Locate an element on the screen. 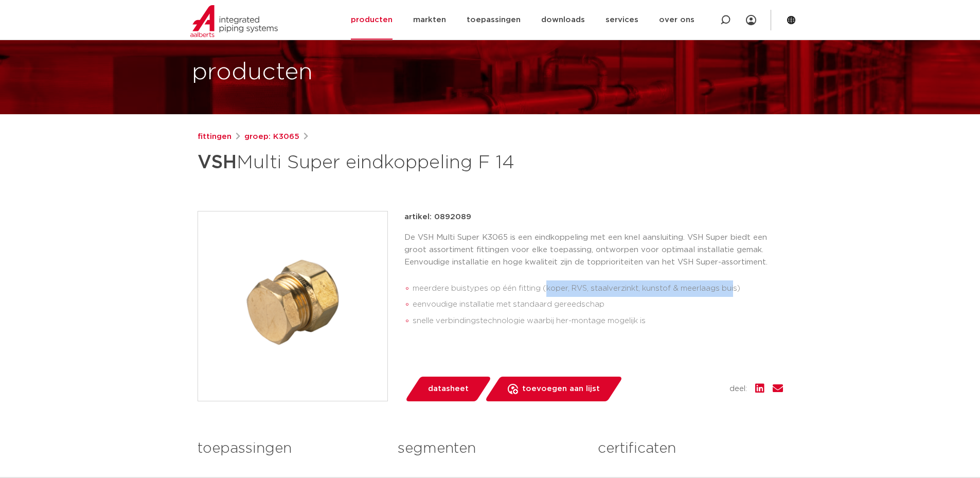 The image size is (980, 478). a: fittingen is located at coordinates (214, 137).